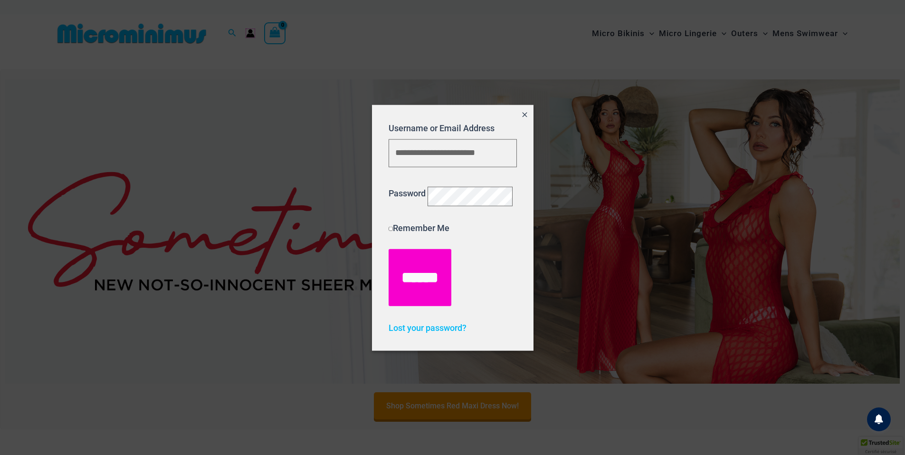 The height and width of the screenshot is (455, 905). Describe the element at coordinates (428, 327) in the screenshot. I see `a: Lost your password?` at that location.